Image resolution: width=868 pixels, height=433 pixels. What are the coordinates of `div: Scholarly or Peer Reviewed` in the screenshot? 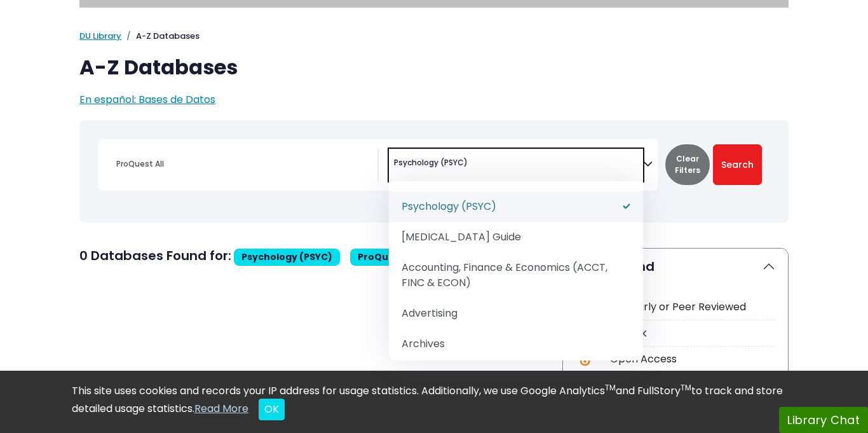 It's located at (693, 307).